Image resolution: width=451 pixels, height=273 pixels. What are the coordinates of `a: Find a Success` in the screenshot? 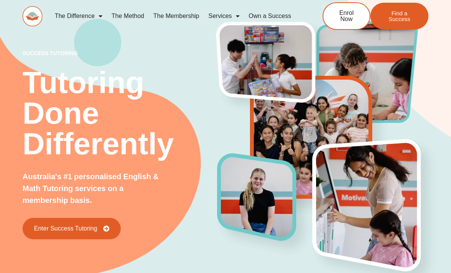 It's located at (400, 16).